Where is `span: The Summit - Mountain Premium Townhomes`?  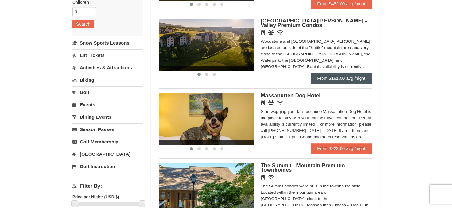
span: The Summit - Mountain Premium Townhomes is located at coordinates (302, 168).